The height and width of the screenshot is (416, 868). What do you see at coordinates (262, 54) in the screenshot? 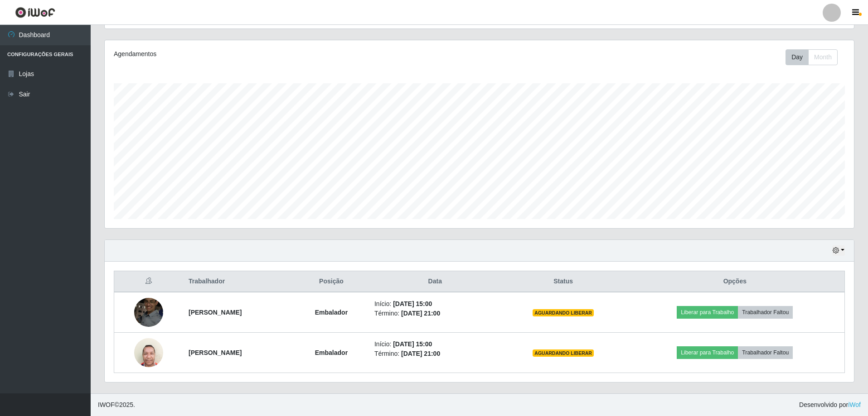
I see `div: Agendamentos` at bounding box center [262, 54].